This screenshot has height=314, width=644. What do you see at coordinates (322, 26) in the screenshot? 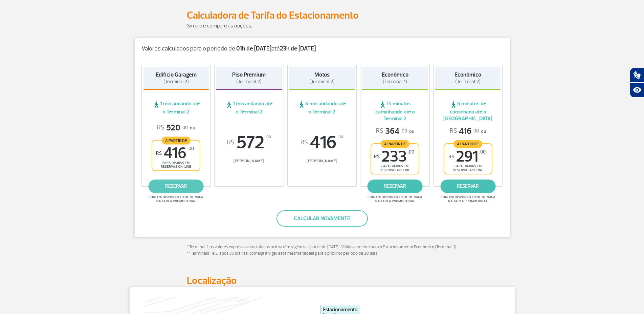
I see `p: Simule e compare as opções.` at bounding box center [322, 26].